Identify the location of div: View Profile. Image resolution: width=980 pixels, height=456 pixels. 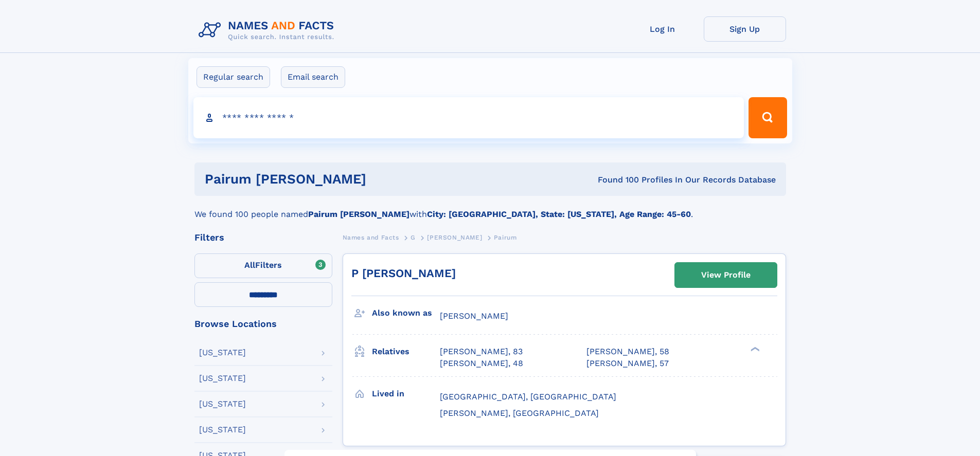
(726, 275).